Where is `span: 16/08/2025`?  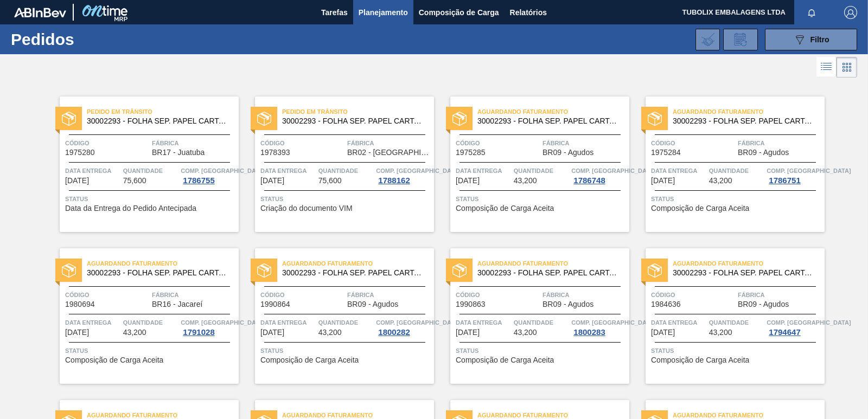
span: 16/08/2025 is located at coordinates (272, 332).